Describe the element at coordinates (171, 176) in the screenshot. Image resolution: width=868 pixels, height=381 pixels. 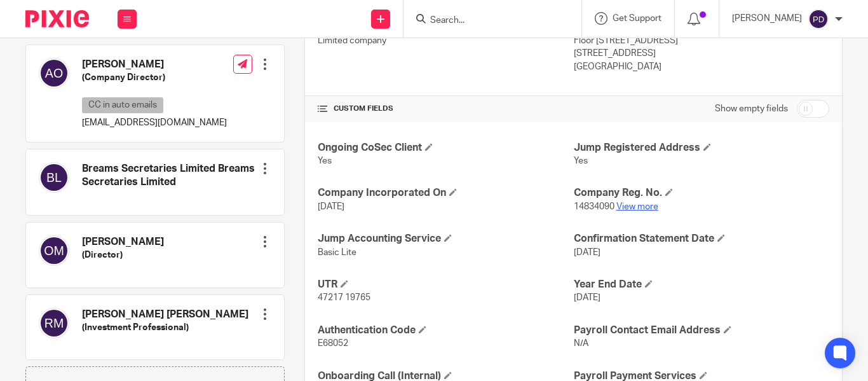
I see `h4: Breams Secretaries Limited Breams Secretaries Limited` at that location.